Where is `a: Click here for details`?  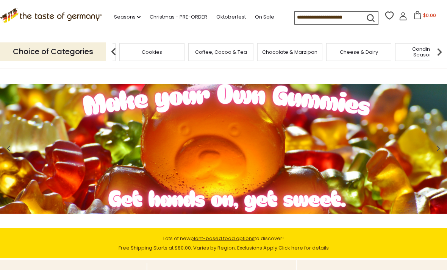 a: Click here for details is located at coordinates (303, 248).